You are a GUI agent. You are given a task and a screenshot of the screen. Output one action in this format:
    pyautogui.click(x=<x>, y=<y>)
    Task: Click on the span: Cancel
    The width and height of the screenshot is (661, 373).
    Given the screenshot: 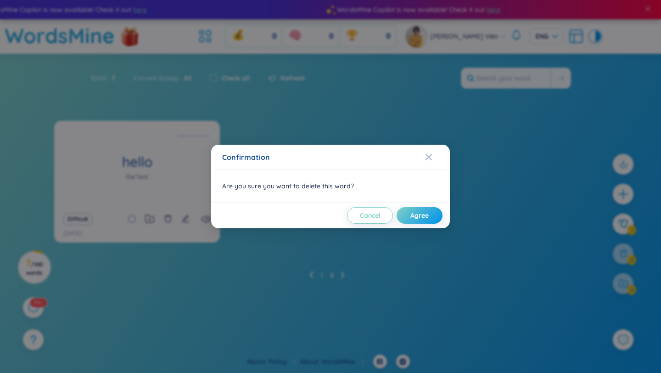 What is the action you would take?
    pyautogui.click(x=370, y=215)
    